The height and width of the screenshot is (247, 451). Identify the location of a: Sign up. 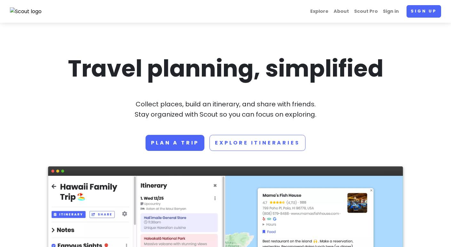
(424, 11).